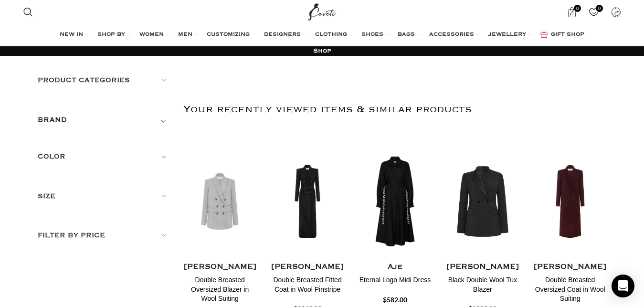  Describe the element at coordinates (104, 122) in the screenshot. I see `div: Toggle filter` at that location.